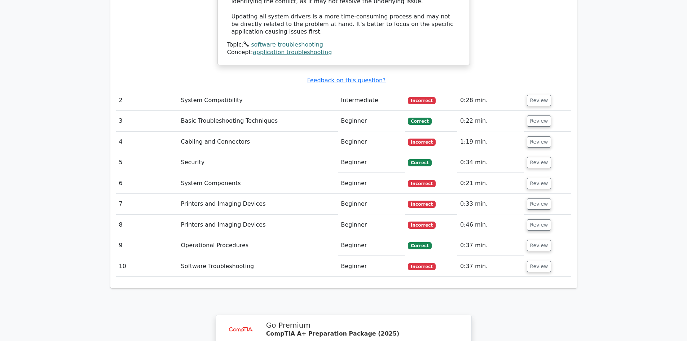 This screenshot has height=341, width=687. Describe the element at coordinates (287, 44) in the screenshot. I see `a: software troubleshooting` at that location.